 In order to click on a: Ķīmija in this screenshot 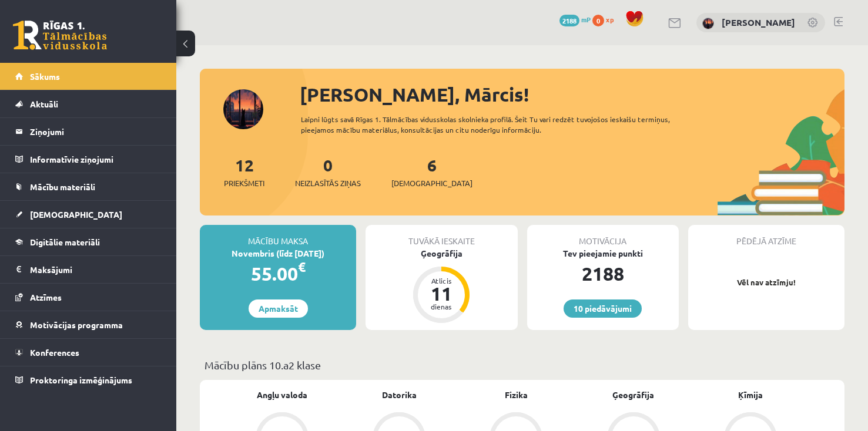, I will do `click(750, 394)`.